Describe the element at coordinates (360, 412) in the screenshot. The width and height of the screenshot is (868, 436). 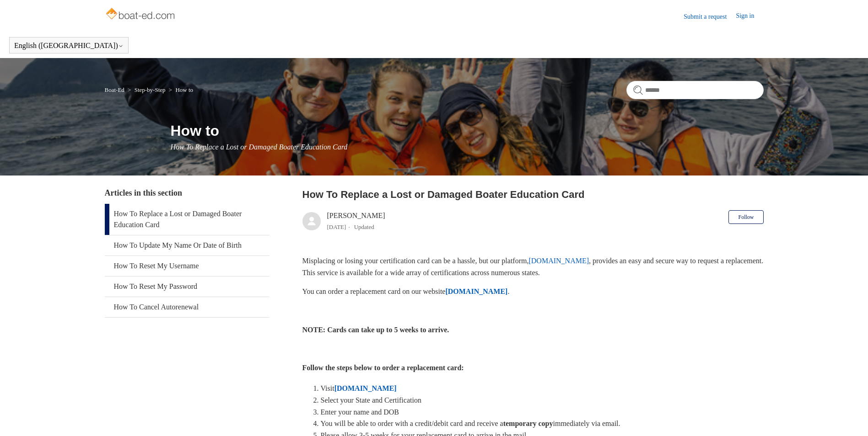
I see `span: Enter your name and DOB` at that location.